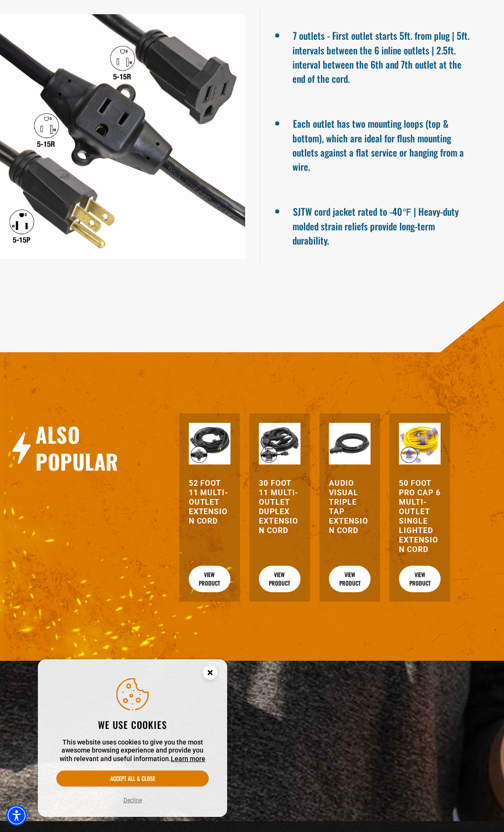 This screenshot has width=504, height=832. What do you see at coordinates (133, 738) in the screenshot?
I see `aside: Cookie Consent` at bounding box center [133, 738].